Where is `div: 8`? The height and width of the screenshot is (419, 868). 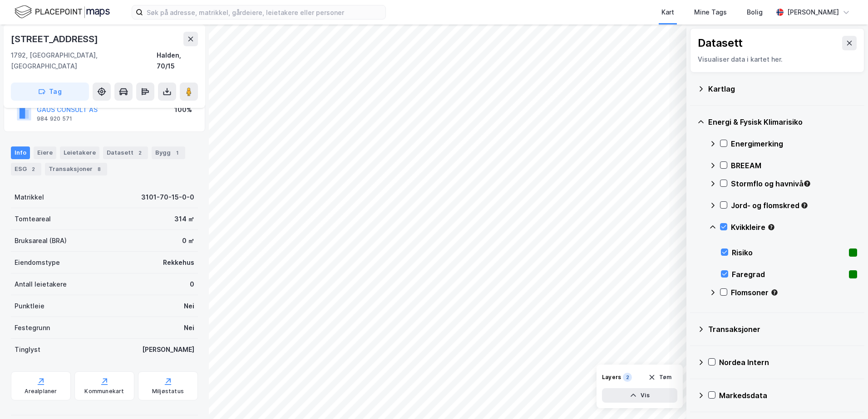 div: 8 is located at coordinates (99, 169).